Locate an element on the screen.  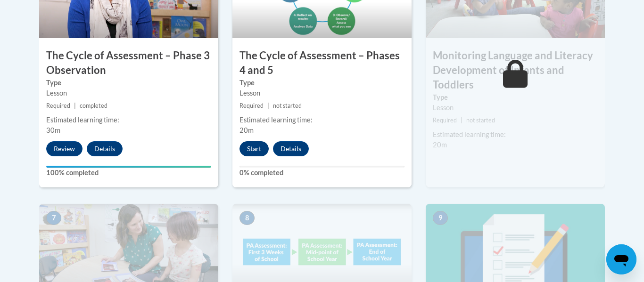
button: Review is located at coordinates (64, 148).